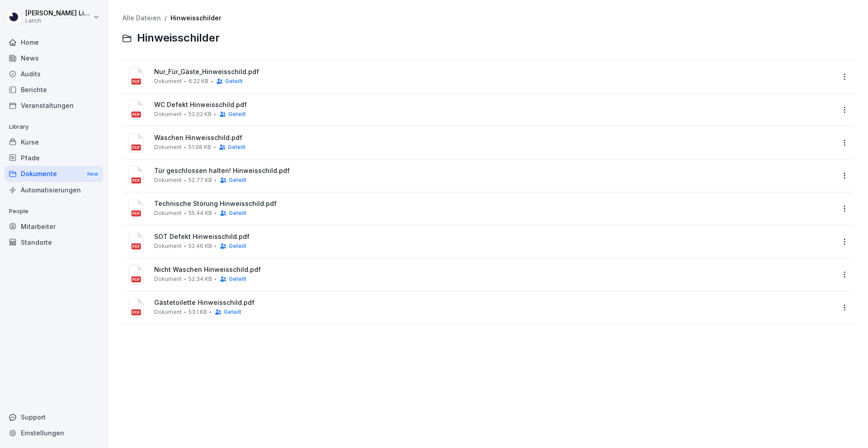 The width and height of the screenshot is (868, 448). I want to click on div: News, so click(54, 57).